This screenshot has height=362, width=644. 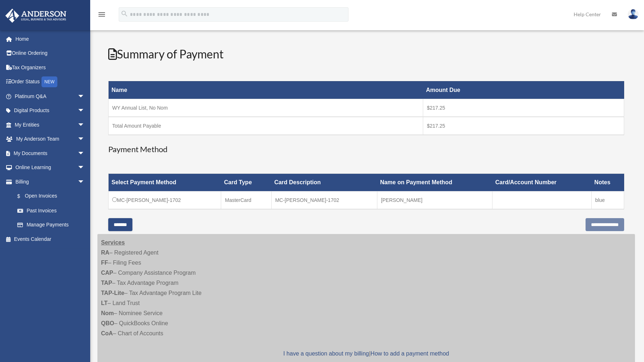 What do you see at coordinates (607, 183) in the screenshot?
I see `th: Notes` at bounding box center [607, 183].